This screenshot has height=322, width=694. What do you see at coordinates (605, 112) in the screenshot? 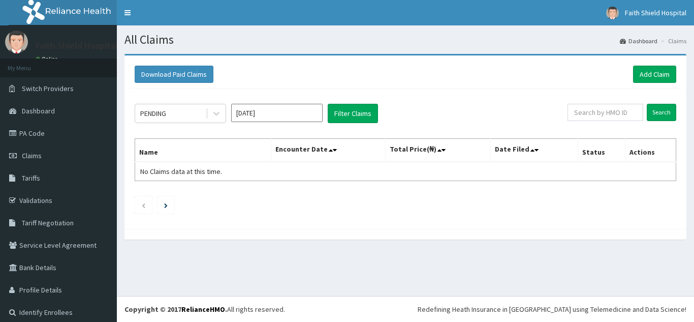
I see `input: Search by HMO ID` at bounding box center [605, 112].